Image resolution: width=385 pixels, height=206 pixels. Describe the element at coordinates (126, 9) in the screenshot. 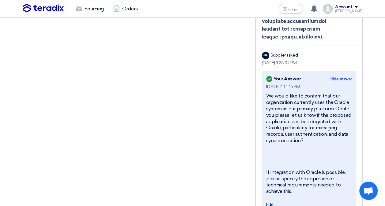

I see `a: Orders` at that location.